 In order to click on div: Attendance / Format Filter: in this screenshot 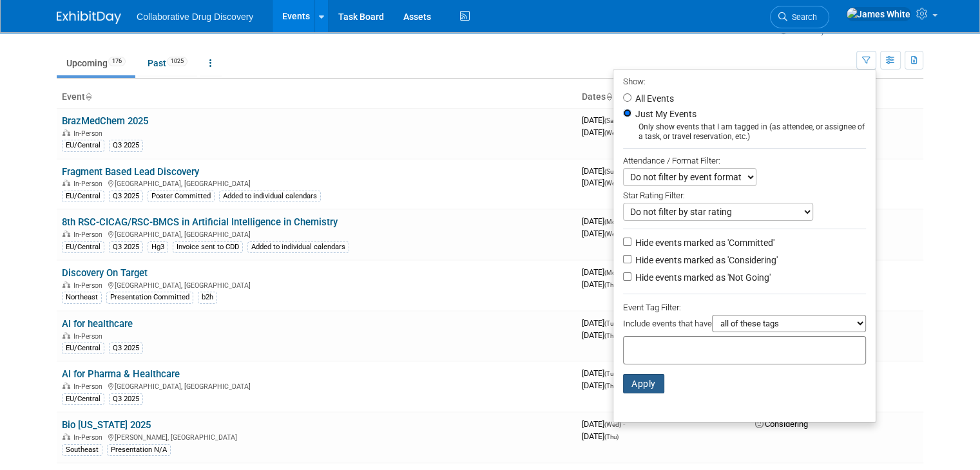, I will do `click(745, 161)`.